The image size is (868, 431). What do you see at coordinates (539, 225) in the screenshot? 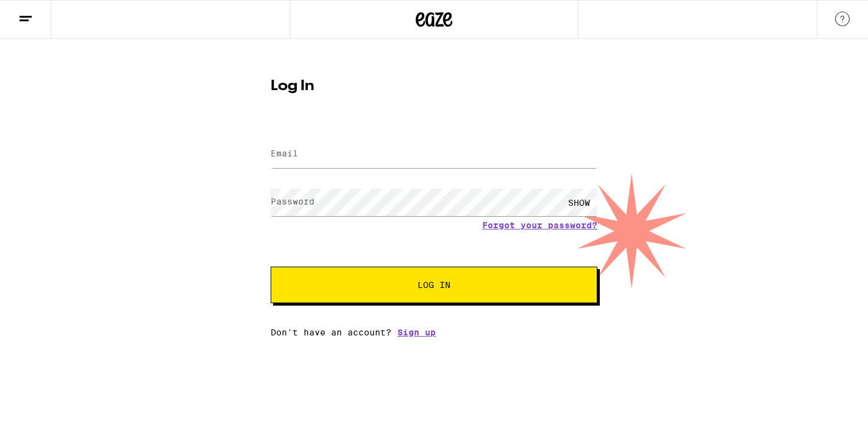
I see `a: Forgot your password?` at bounding box center [539, 225].